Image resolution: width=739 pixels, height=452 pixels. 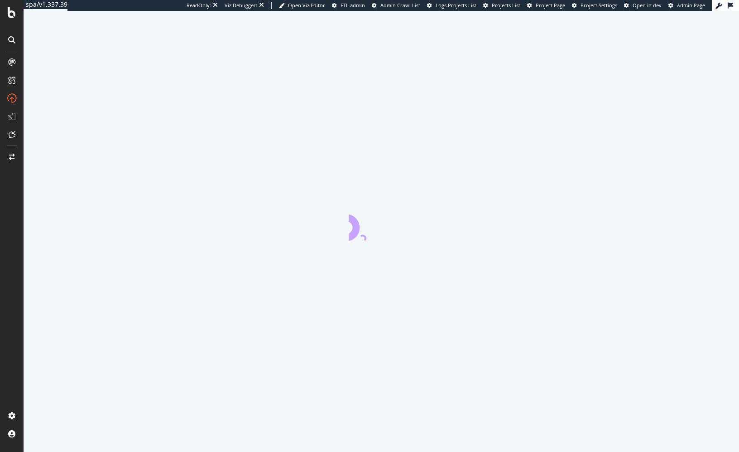 I want to click on span: Open Viz Editor, so click(x=307, y=5).